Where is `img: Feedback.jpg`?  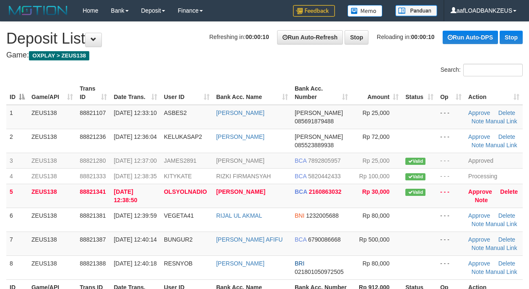 img: Feedback.jpg is located at coordinates (314, 11).